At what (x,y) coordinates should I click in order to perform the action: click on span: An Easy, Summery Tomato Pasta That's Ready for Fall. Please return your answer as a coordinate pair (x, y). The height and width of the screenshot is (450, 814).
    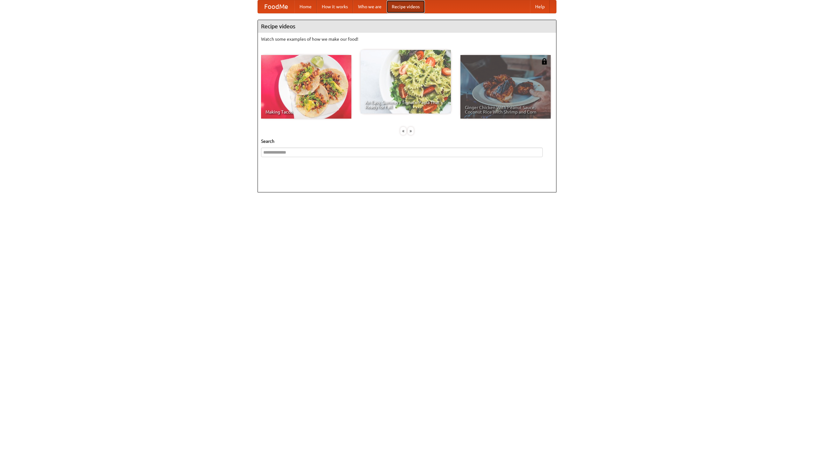
    Looking at the image, I should click on (406, 105).